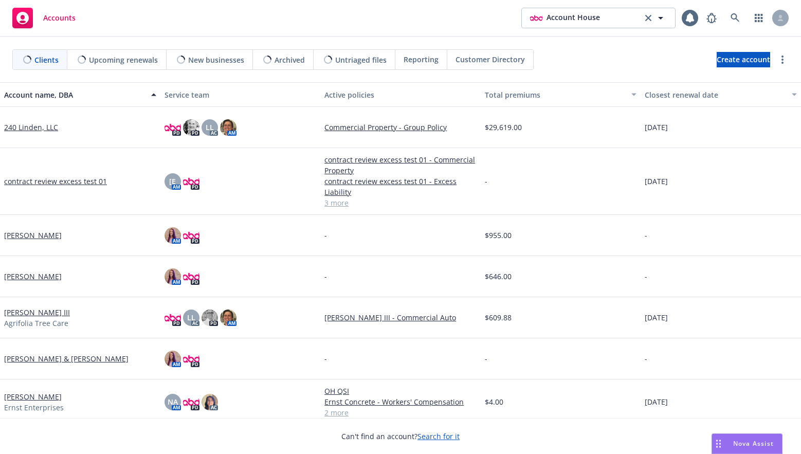 The image size is (801, 454). I want to click on div: Service team, so click(241, 95).